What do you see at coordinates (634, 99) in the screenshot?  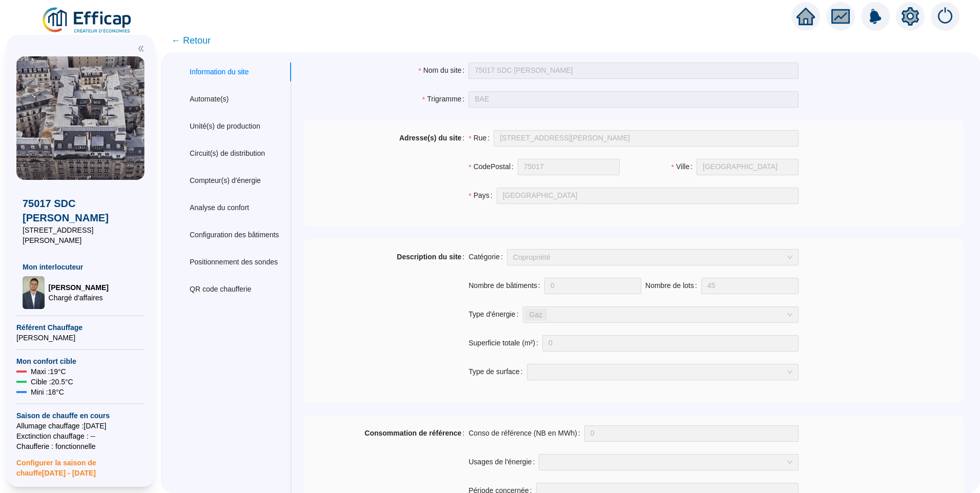 I see `input: Trigramme` at bounding box center [634, 99].